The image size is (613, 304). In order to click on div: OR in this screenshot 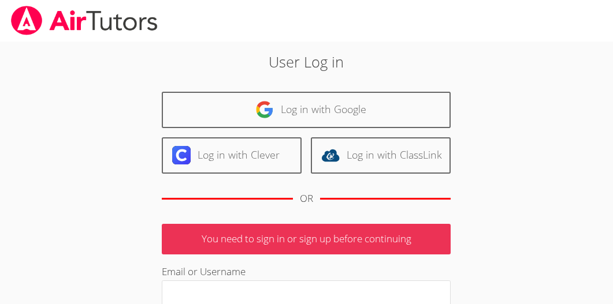, I will do `click(306, 199)`.